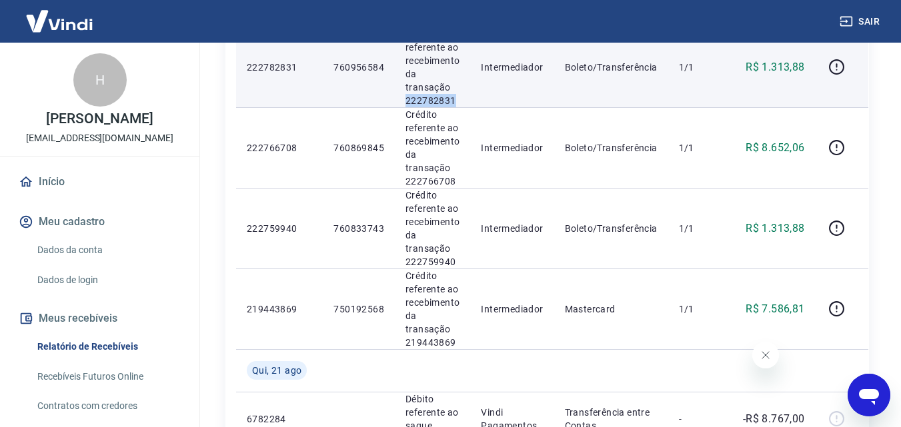 The image size is (901, 427). I want to click on p: 760869845, so click(359, 148).